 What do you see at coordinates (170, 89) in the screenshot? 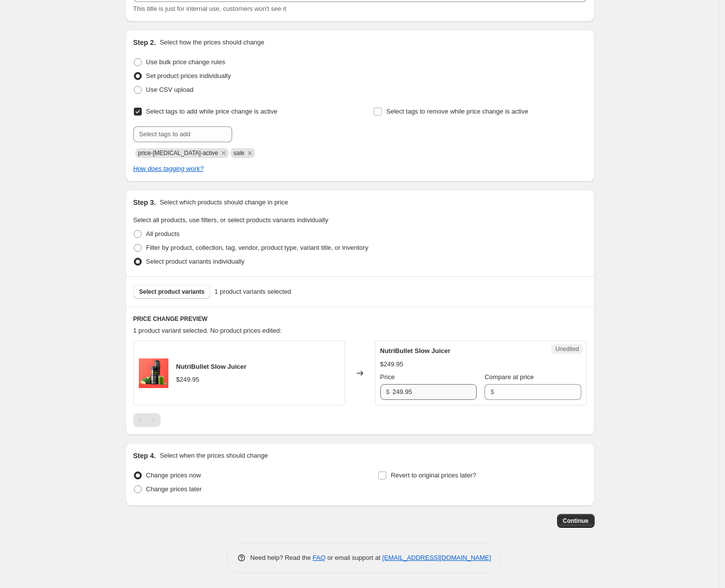
I see `span: Use CSV upload` at bounding box center [170, 89].